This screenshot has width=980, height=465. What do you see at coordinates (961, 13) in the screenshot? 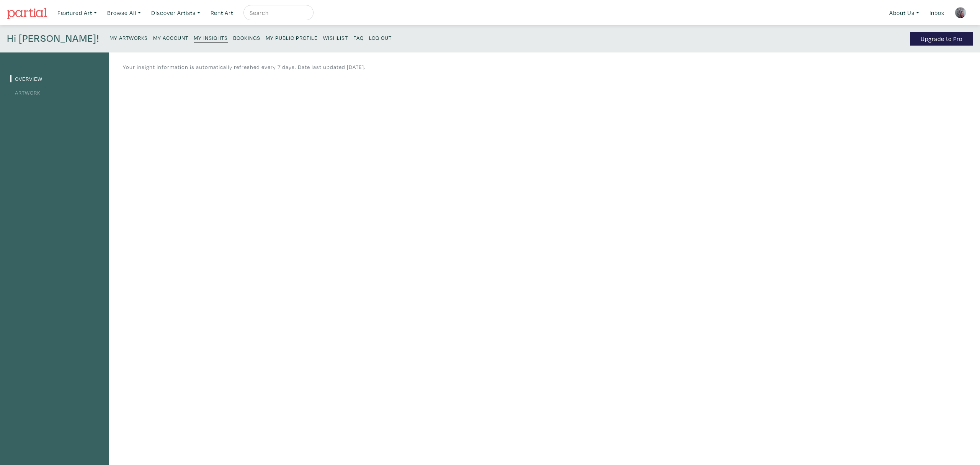
I see `img: phpThumb.php` at bounding box center [961, 13].